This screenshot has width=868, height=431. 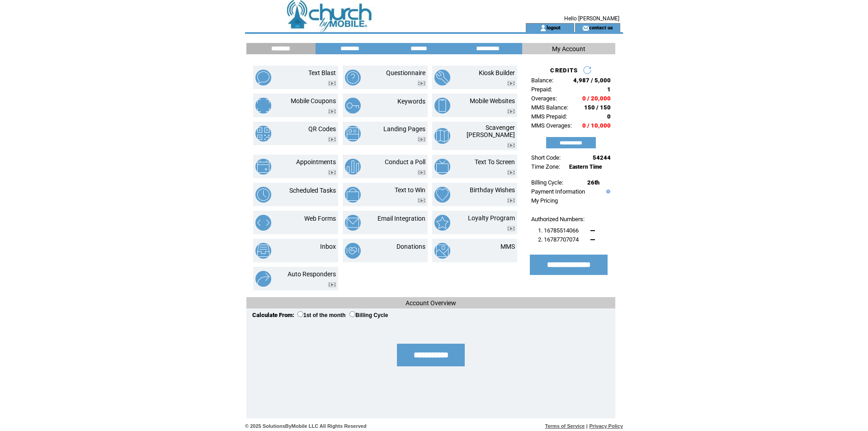 I want to click on img: help.gif, so click(x=607, y=191).